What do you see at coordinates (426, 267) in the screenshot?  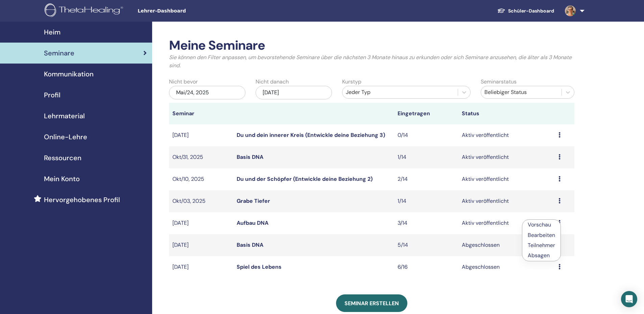 I see `td: 6/16` at bounding box center [426, 267].